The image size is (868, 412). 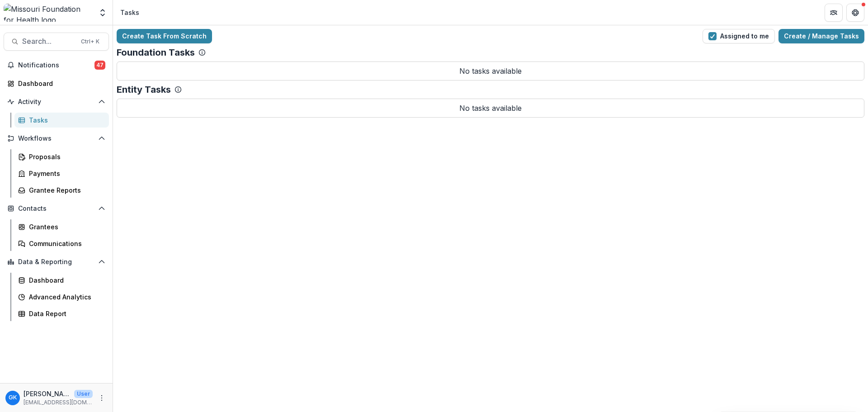 What do you see at coordinates (130, 12) in the screenshot?
I see `nav: breadcrumb` at bounding box center [130, 12].